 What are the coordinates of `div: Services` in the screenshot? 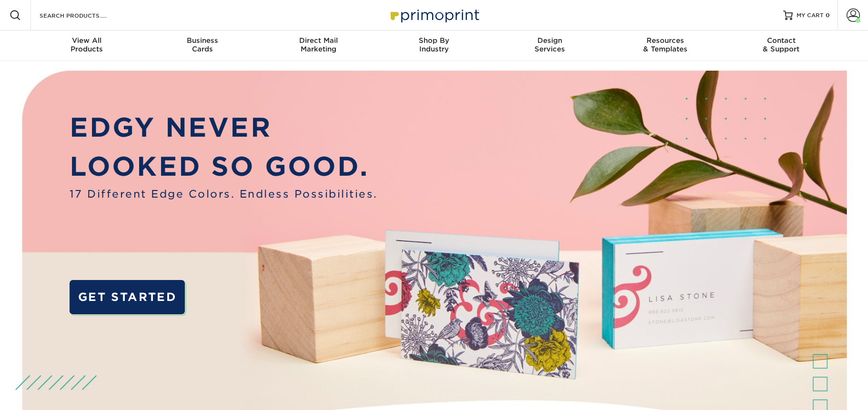 It's located at (549, 45).